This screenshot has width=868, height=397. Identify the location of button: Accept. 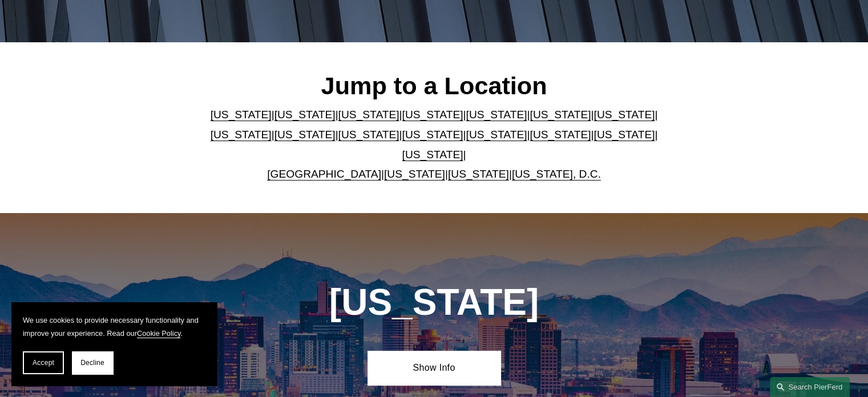
(43, 362).